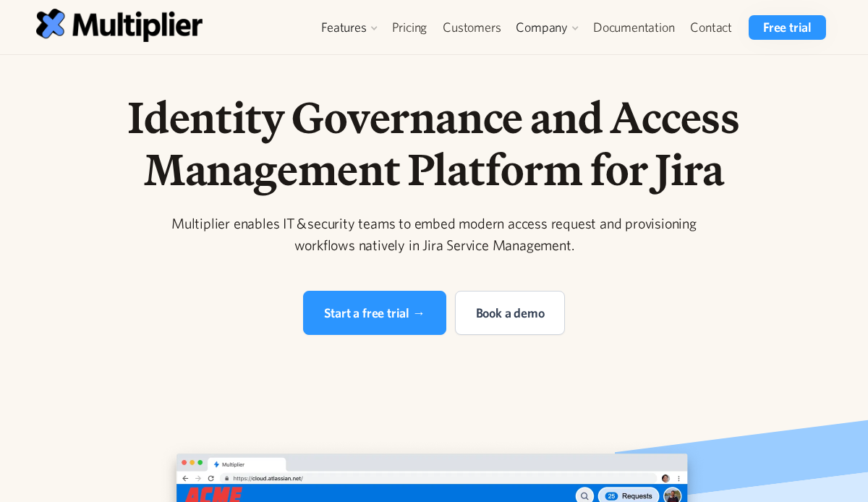  I want to click on a: Free trial, so click(787, 28).